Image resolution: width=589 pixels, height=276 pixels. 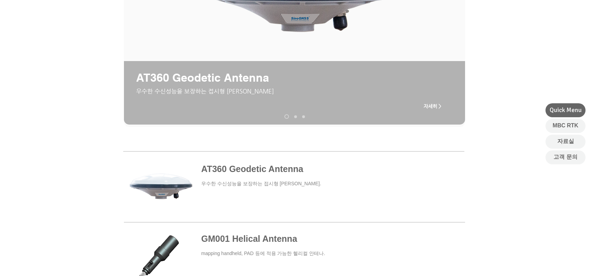 What do you see at coordinates (433, 106) in the screenshot?
I see `span: 자세히 >` at bounding box center [433, 106].